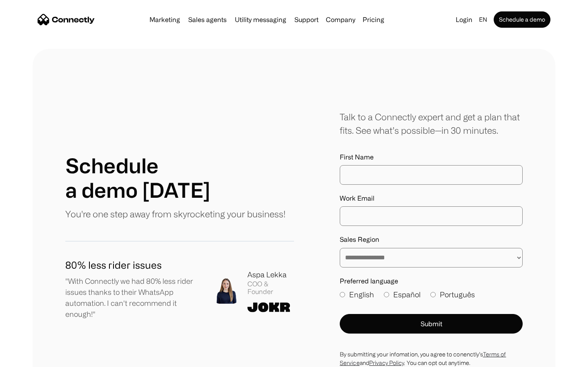 This screenshot has width=588, height=367. Describe the element at coordinates (341, 20) in the screenshot. I see `div: Company` at that location.